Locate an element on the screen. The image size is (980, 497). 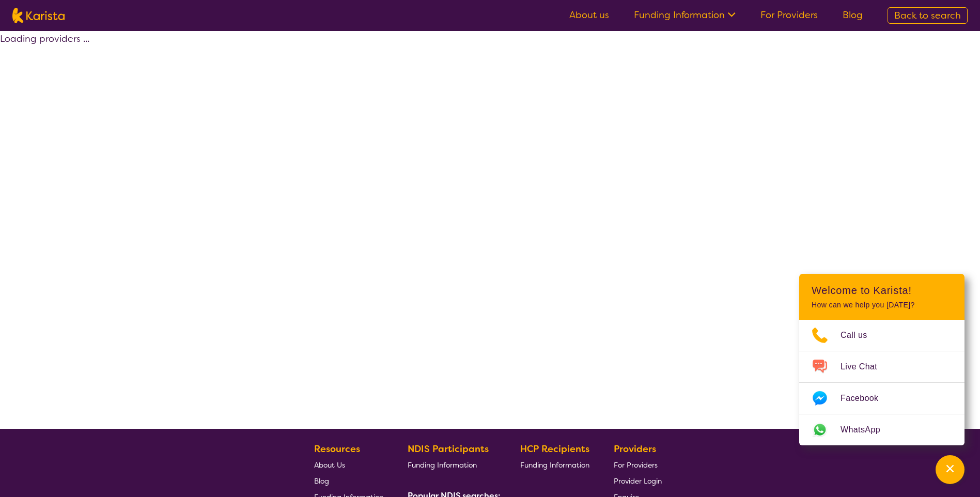
a: About Us is located at coordinates (349, 464).